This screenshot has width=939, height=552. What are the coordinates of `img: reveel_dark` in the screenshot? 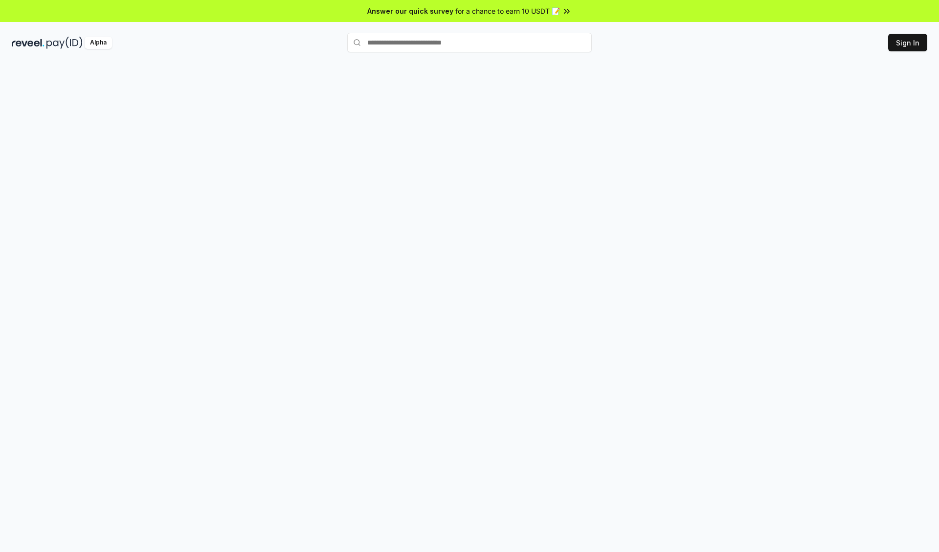 It's located at (28, 43).